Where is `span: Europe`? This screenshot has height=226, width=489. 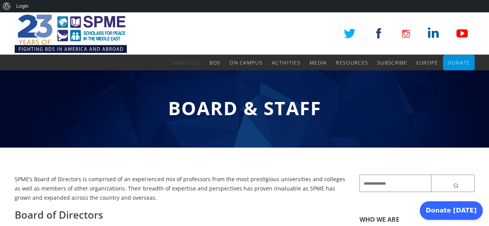
span: Europe is located at coordinates (428, 63).